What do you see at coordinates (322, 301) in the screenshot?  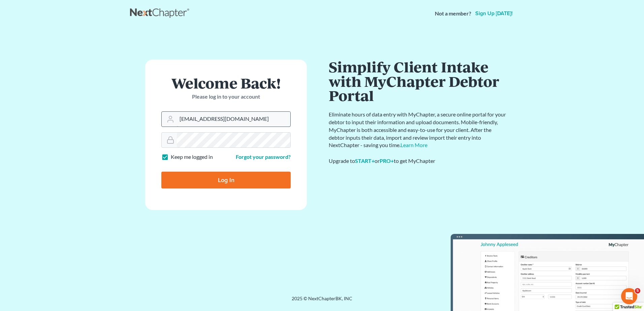 I see `div: 2025 © NextChapterBK, INC` at bounding box center [322, 301].